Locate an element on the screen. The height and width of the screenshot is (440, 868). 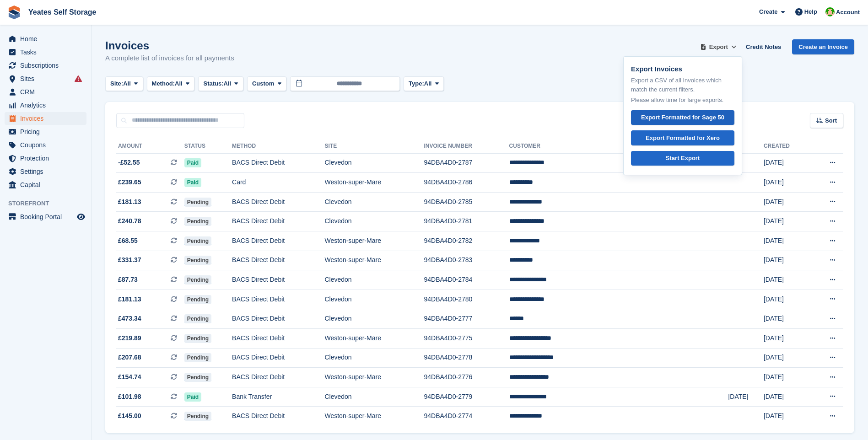
td: Bank Transfer is located at coordinates (278, 396).